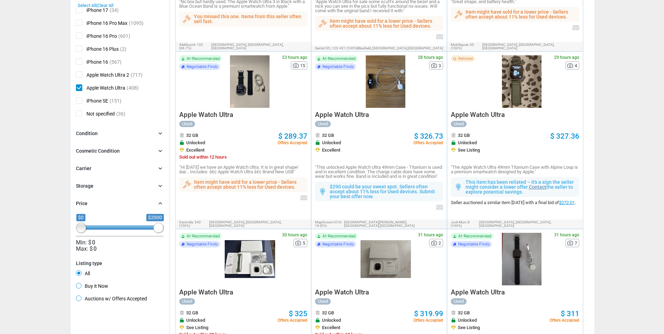 This screenshot has height=334, width=664. Describe the element at coordinates (191, 46) in the screenshot. I see `span: 132 (96.7%)` at that location.